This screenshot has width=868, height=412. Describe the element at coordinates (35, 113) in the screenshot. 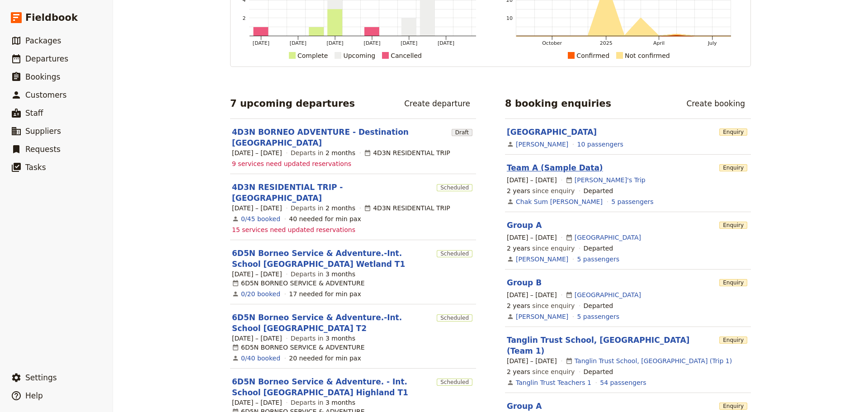

I see `span: Staff` at that location.